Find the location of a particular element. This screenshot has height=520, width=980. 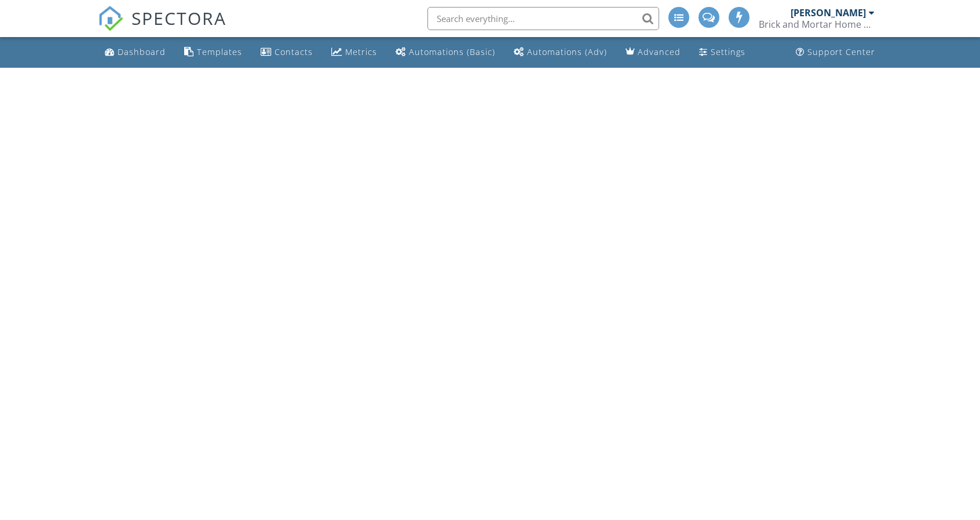

div: Settings is located at coordinates (728, 52).